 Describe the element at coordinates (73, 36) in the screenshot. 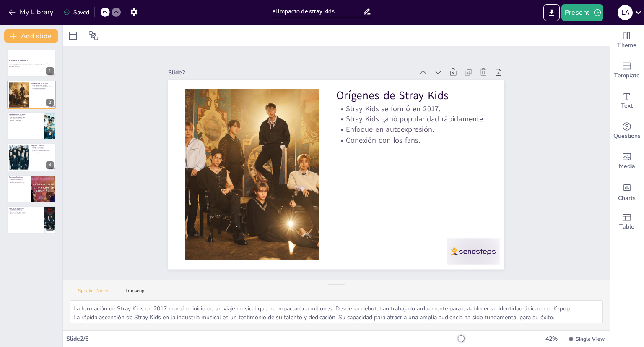

I see `div: Layout` at that location.